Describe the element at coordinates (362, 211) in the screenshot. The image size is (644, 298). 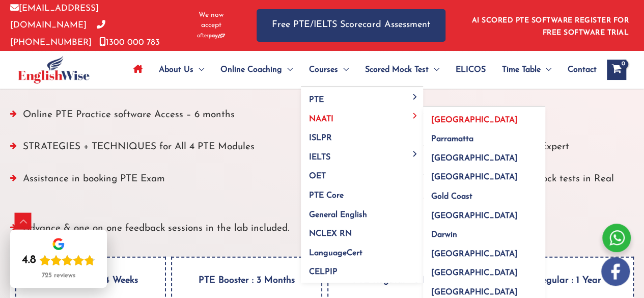
I see `a: General English` at that location.